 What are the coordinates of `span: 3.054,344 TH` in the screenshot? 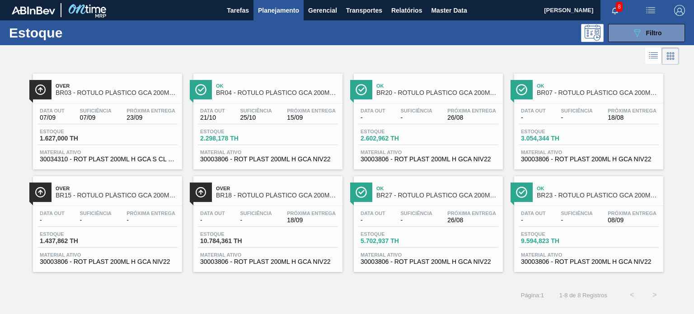 It's located at (552, 138).